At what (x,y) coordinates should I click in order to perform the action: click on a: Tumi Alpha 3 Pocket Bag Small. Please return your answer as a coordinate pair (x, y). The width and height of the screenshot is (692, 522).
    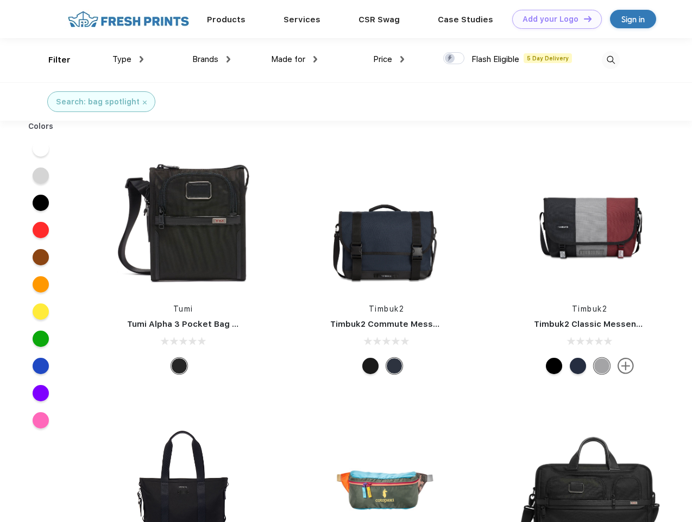
    Looking at the image, I should click on (191, 324).